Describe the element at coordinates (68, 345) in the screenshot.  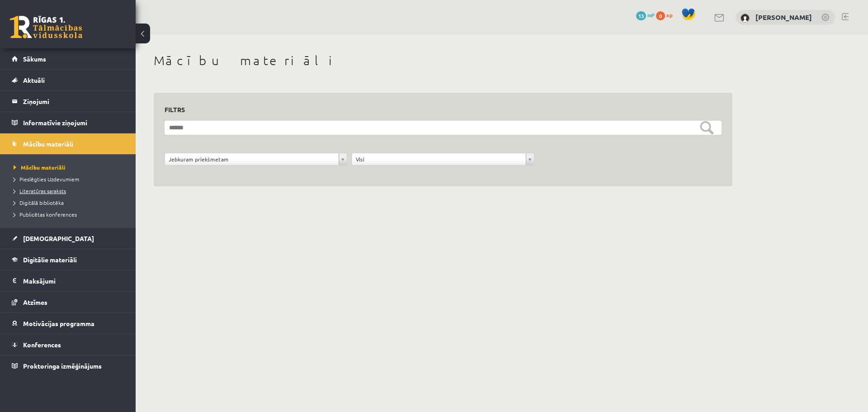
I see `a: Konferences` at that location.